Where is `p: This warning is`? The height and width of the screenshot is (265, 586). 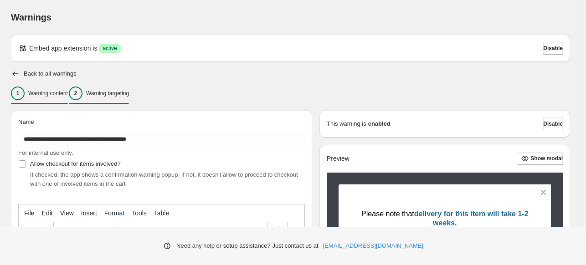
p: This warning is is located at coordinates (347, 124).